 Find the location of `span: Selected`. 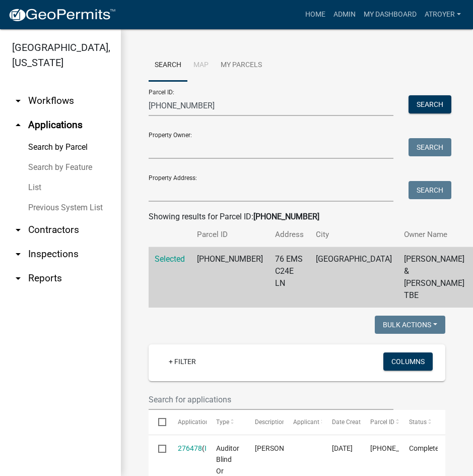

span: Selected is located at coordinates (170, 258).